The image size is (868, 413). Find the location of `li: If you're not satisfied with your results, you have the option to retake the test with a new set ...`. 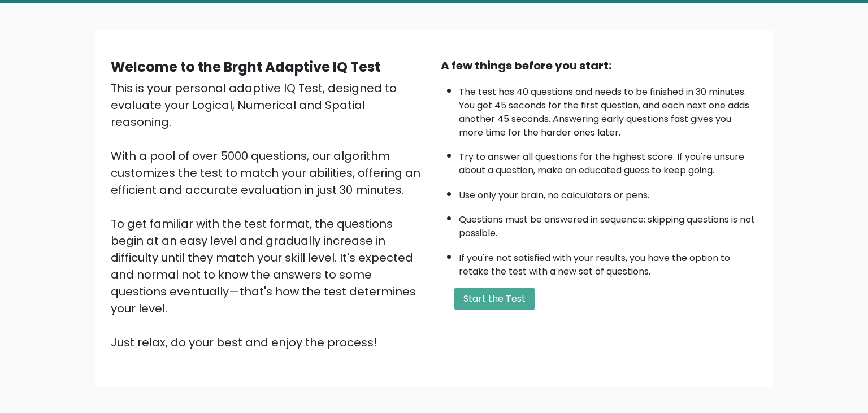

li: If you're not satisfied with your results, you have the option to retake the test with a new set ... is located at coordinates (608, 262).